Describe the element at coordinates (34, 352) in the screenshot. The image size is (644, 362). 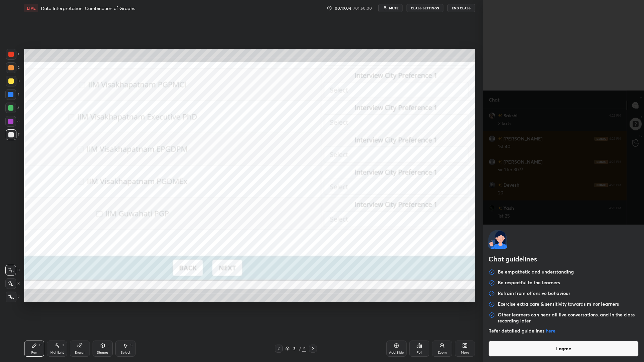
I see `div: Pen` at that location.